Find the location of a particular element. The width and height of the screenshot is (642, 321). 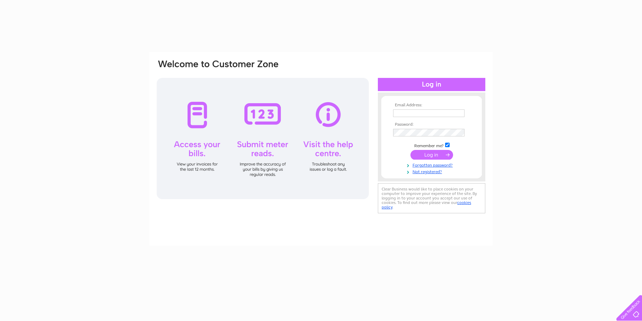

a: cookies policy is located at coordinates (427, 205).